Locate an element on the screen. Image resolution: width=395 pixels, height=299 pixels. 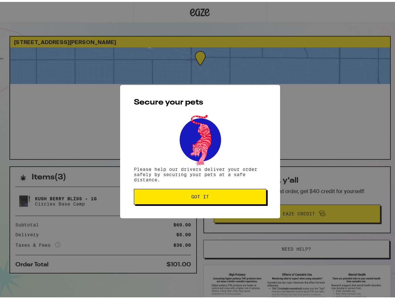
button: Got it is located at coordinates (200, 195).